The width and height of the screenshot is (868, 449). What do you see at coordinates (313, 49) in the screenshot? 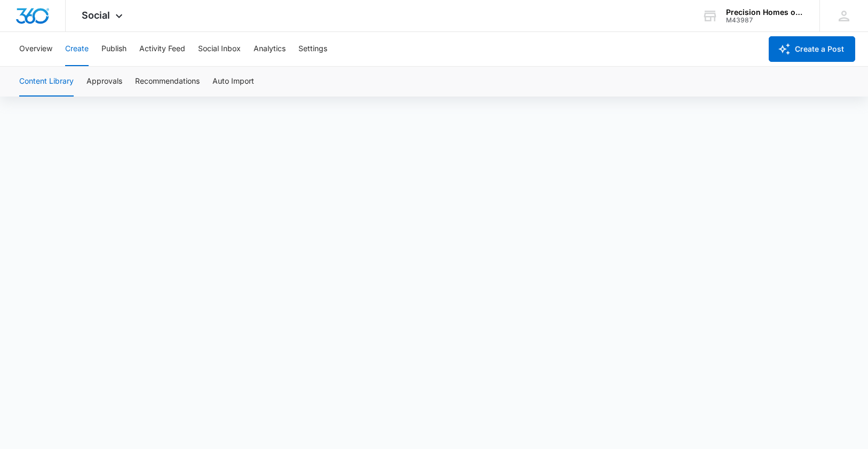
I see `button: Settings` at bounding box center [313, 49].